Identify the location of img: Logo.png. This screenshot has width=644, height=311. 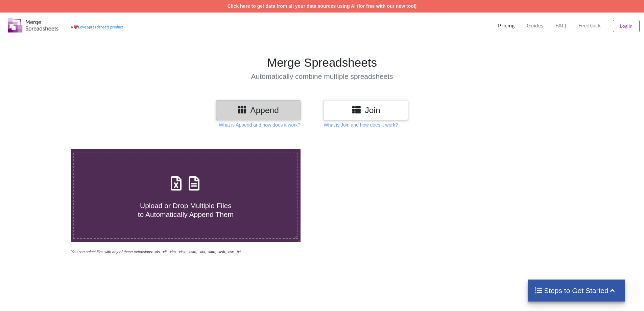
(33, 25).